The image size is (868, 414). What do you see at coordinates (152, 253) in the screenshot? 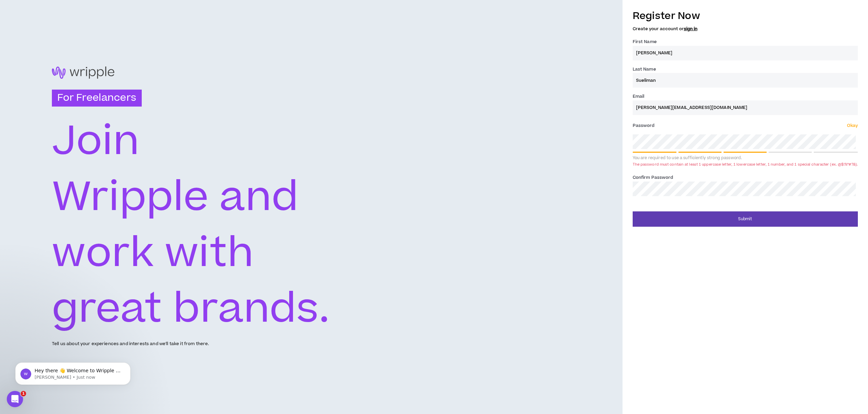
I see `text: work with` at bounding box center [152, 253].